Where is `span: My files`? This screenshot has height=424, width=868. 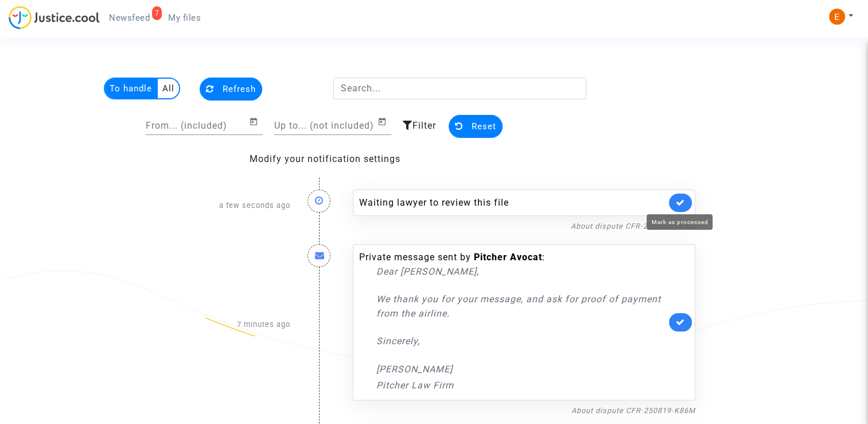 span: My files is located at coordinates (184, 18).